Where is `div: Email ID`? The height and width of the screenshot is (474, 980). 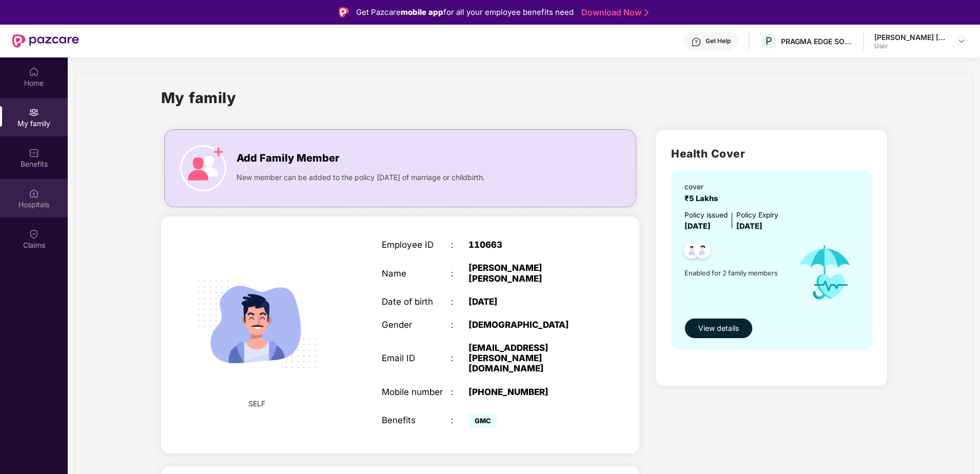
div: Email ID is located at coordinates (416, 358).